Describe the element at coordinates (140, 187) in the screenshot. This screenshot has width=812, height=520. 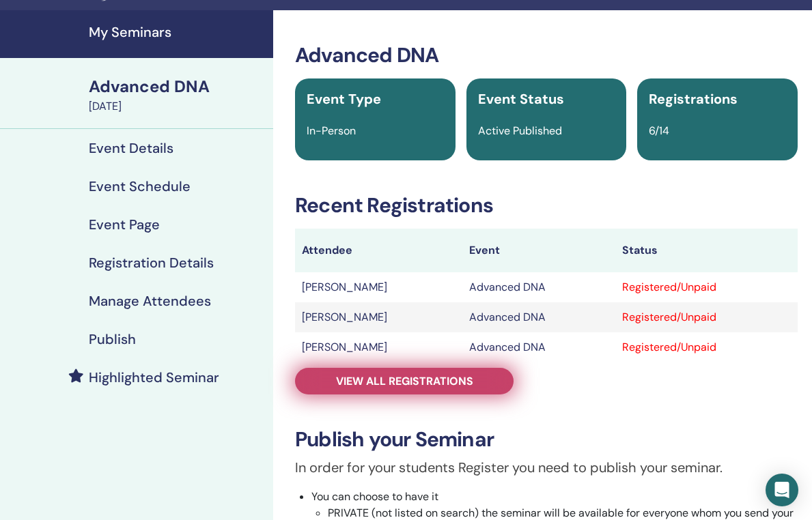
I see `h4: Event Schedule` at that location.